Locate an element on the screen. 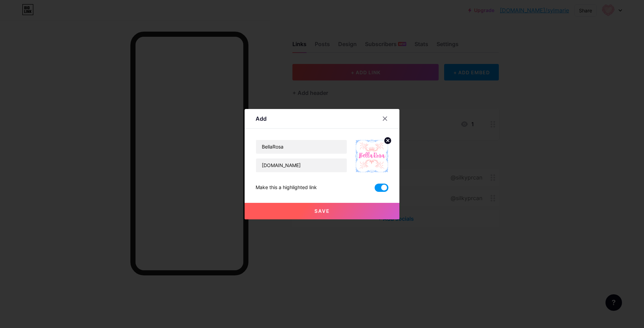 This screenshot has height=328, width=644. input: Title is located at coordinates (301, 147).